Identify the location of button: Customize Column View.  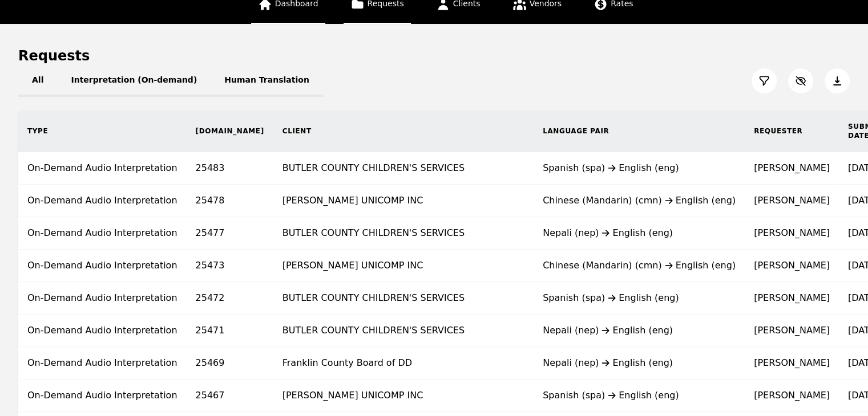
(801, 81).